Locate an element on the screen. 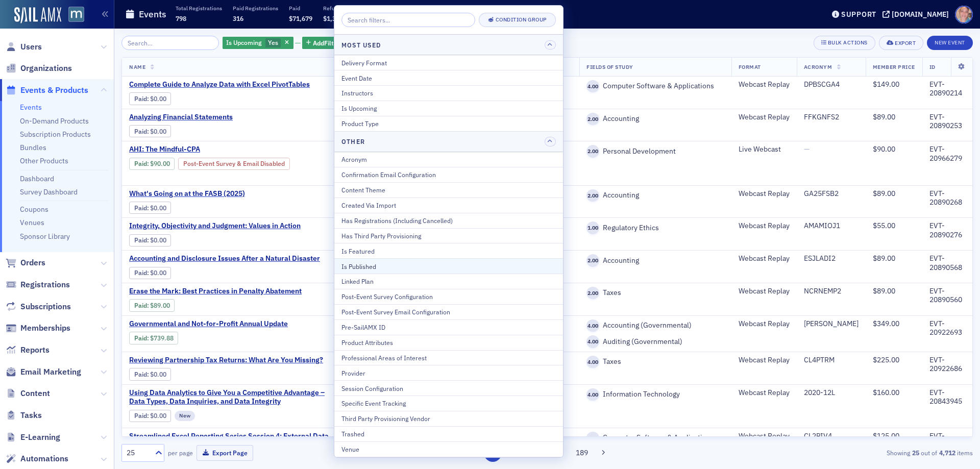 Image resolution: width=980 pixels, height=469 pixels. button: Pre-SailAMX ID is located at coordinates (449, 327).